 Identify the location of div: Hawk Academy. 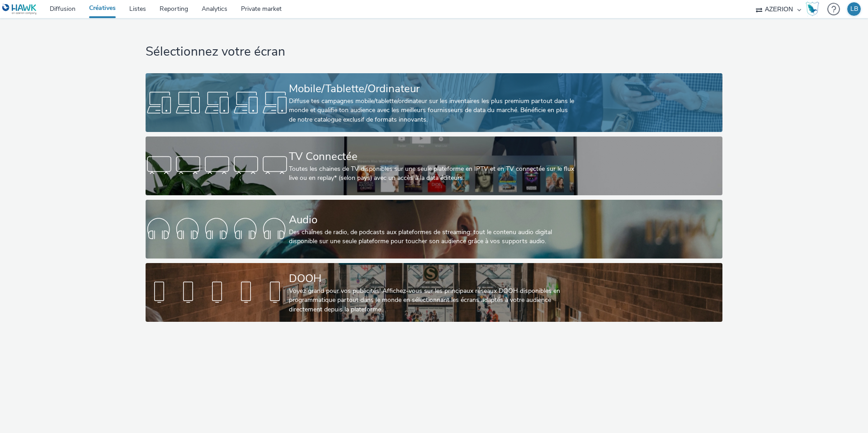
(813, 9).